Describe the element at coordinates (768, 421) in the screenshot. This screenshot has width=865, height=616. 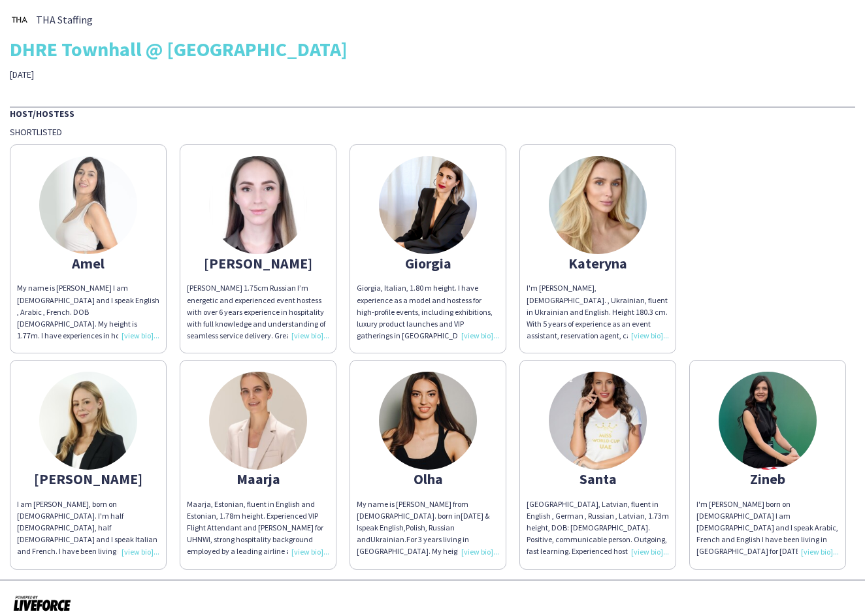
I see `img: thumb-8fa862a2-4ba6-4d8c-b812-4ab7bb08ac6d.jpg` at that location.